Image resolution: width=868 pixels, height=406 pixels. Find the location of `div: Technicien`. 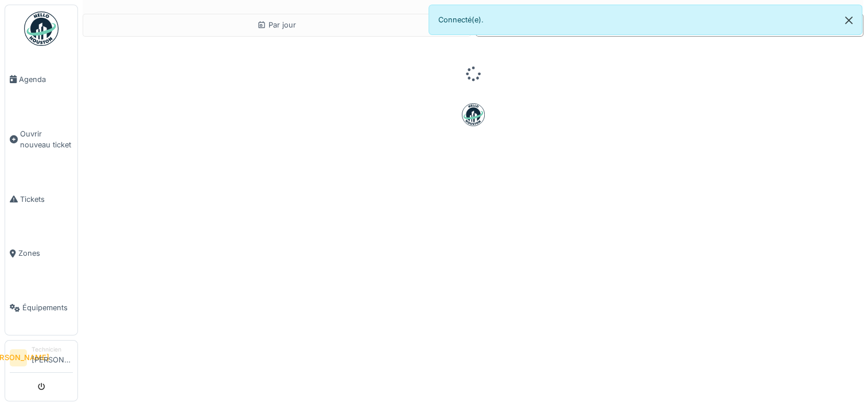

div: Technicien is located at coordinates (52, 350).